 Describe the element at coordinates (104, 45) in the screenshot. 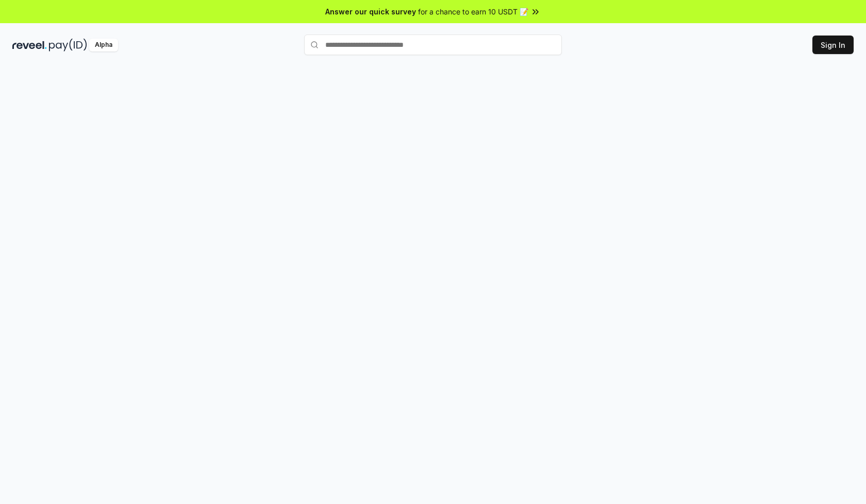

I see `div: Alpha` at that location.